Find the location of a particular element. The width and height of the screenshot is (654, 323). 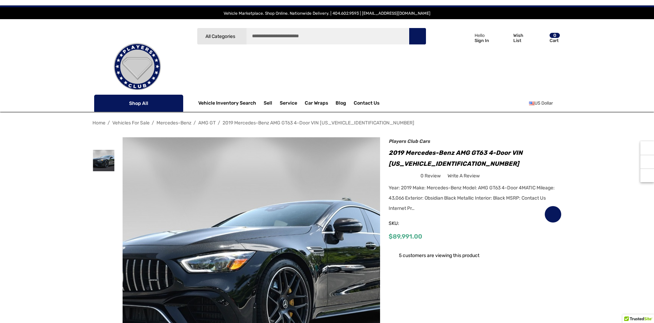

span: Mercedes-Benz is located at coordinates (174, 123).